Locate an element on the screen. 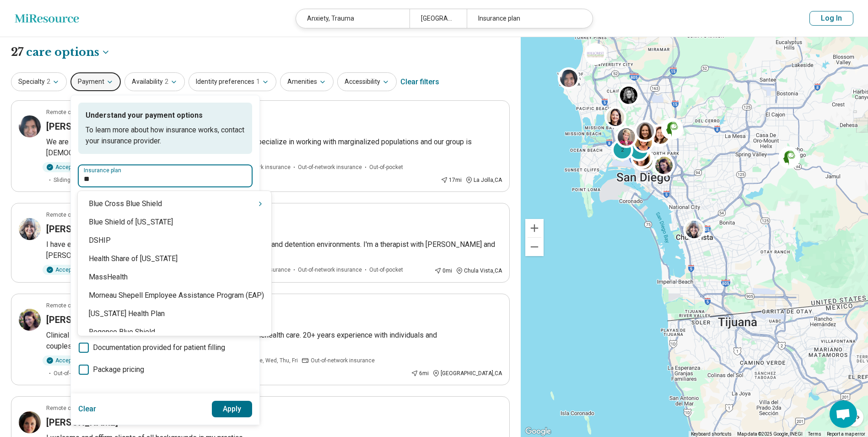  button: Amenities is located at coordinates (306, 81).